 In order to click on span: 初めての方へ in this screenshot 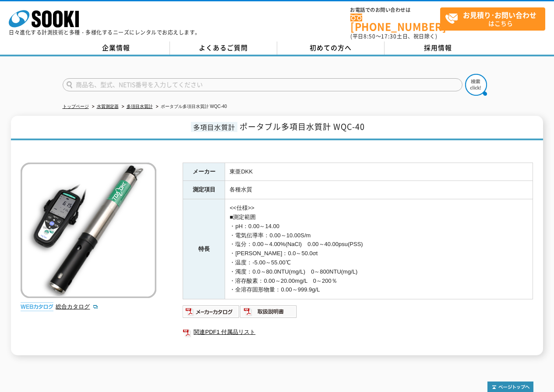, I will do `click(331, 48)`.